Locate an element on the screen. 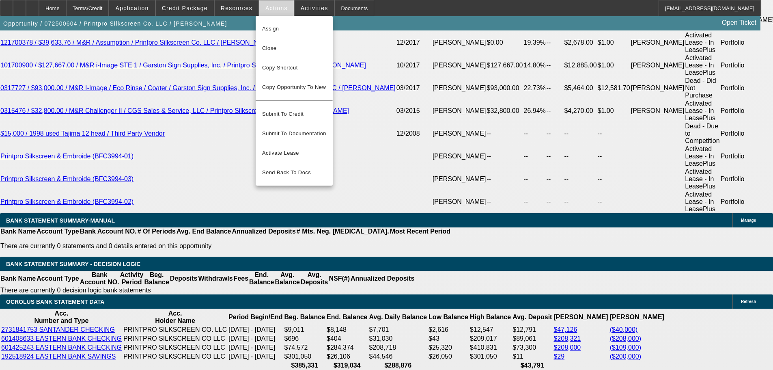 The height and width of the screenshot is (370, 773). span: Copy Opportunity To New is located at coordinates (294, 87).